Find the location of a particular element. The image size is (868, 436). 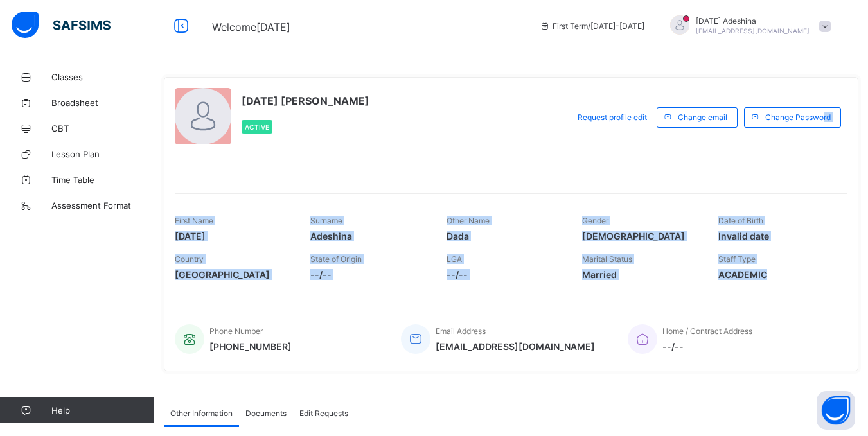

span: Other Name is located at coordinates (468, 220).